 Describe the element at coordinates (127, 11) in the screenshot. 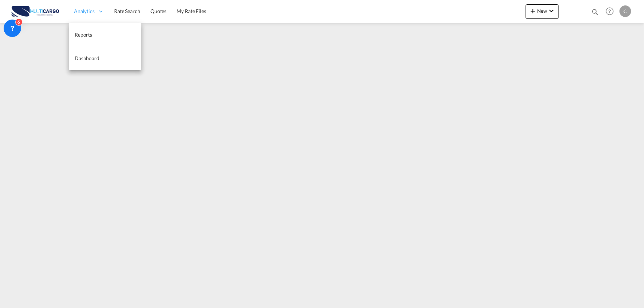

I see `span: Rate Search` at that location.